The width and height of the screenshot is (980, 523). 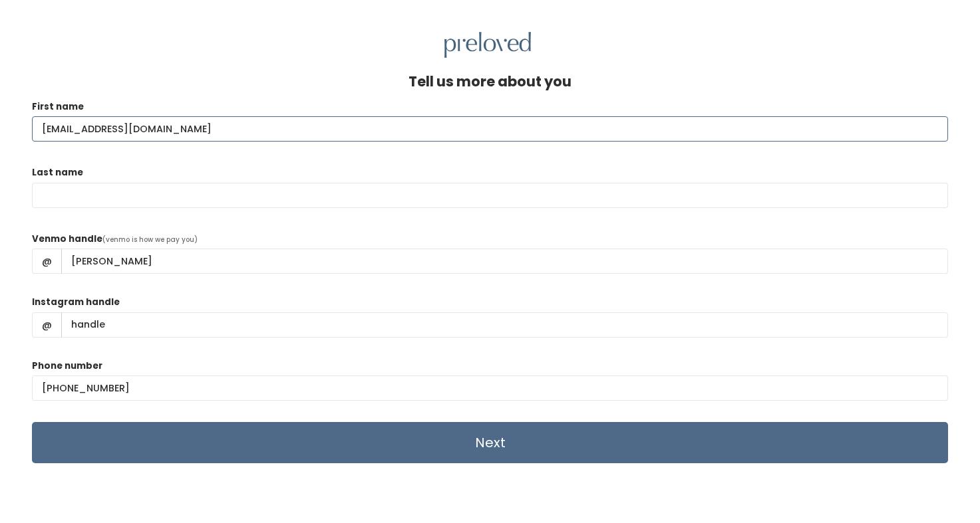 I want to click on span: (venmo is how we pay you), so click(x=150, y=239).